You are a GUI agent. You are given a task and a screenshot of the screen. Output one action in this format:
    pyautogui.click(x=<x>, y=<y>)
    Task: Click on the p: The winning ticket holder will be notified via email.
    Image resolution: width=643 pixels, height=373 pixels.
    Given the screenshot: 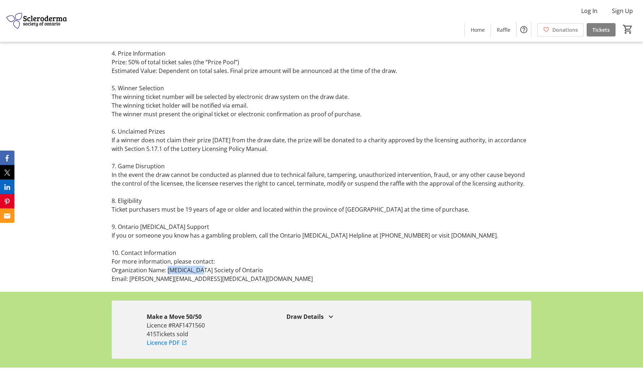 What is the action you would take?
    pyautogui.click(x=321, y=105)
    